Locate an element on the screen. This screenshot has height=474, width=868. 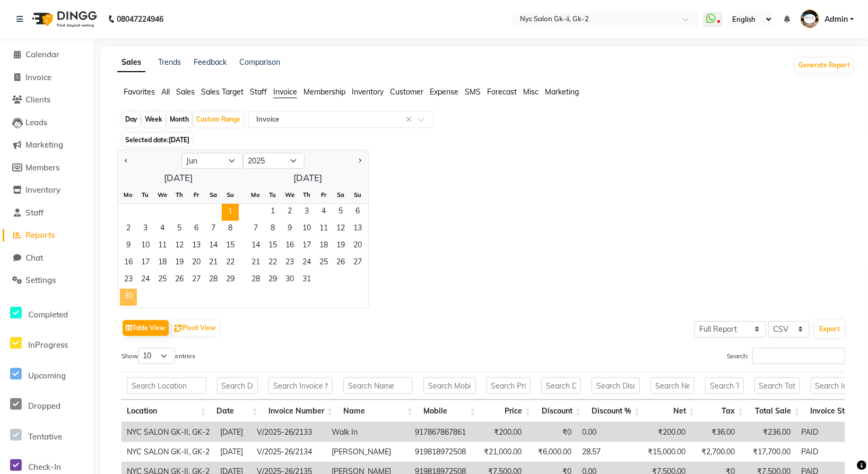
div: Monday, July 28, 2025 is located at coordinates (255, 281).